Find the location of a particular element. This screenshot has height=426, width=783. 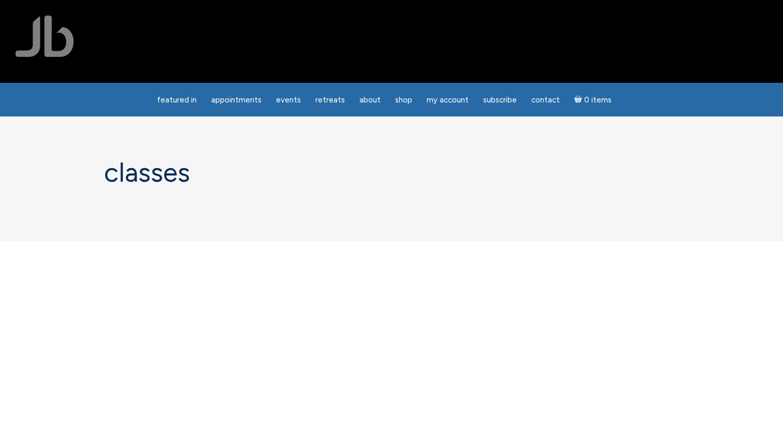

a: Contact is located at coordinates (545, 100).